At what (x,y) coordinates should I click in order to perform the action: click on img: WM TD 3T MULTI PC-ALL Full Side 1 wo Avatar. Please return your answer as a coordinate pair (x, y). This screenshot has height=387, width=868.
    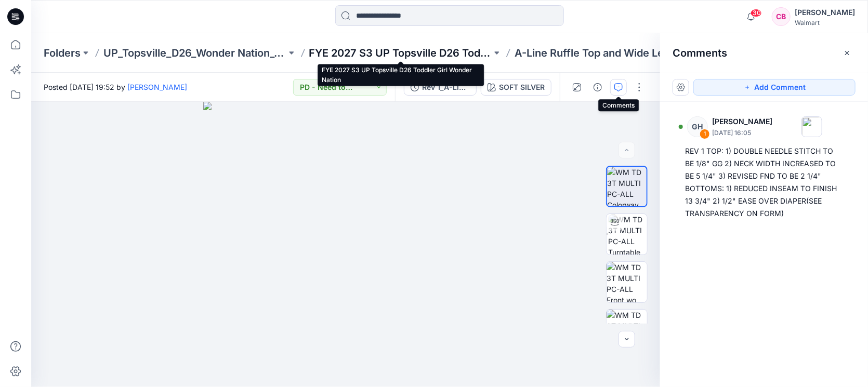
    Looking at the image, I should click on (627, 330).